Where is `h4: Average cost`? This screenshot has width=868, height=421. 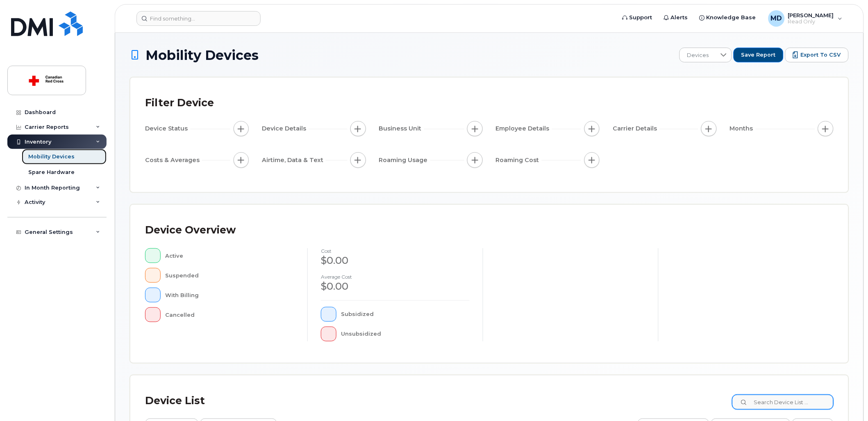
h4: Average cost is located at coordinates (395, 276).